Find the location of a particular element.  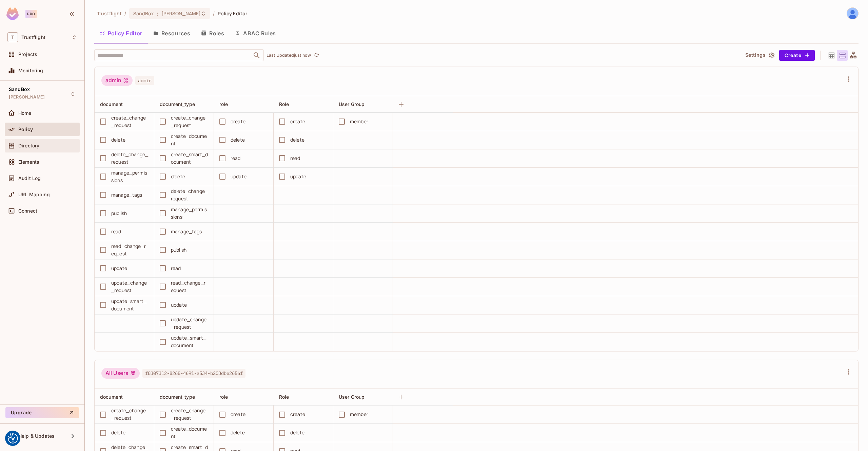

span: refresh is located at coordinates (317, 55).